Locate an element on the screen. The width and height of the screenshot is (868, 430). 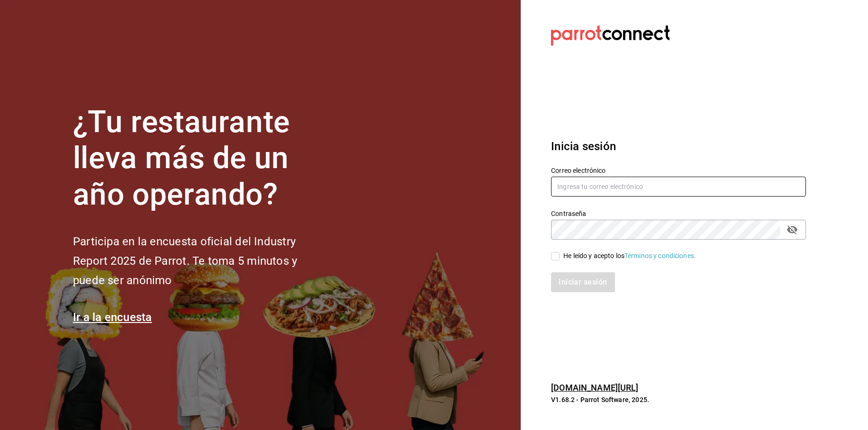
h2: Participa en la encuesta oficial del Industry Report 2025 de Parrot. Te toma 5 minutos y puede se... is located at coordinates (201, 261).